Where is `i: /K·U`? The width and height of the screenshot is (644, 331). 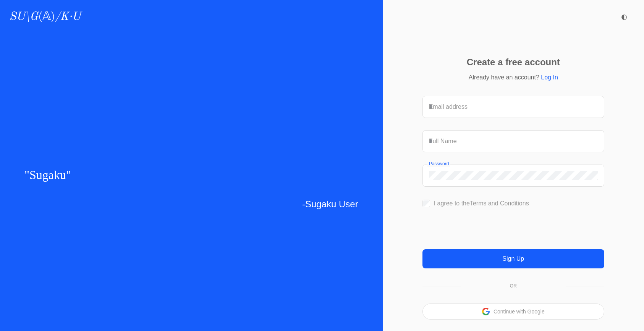
i: /K·U is located at coordinates (67, 17).